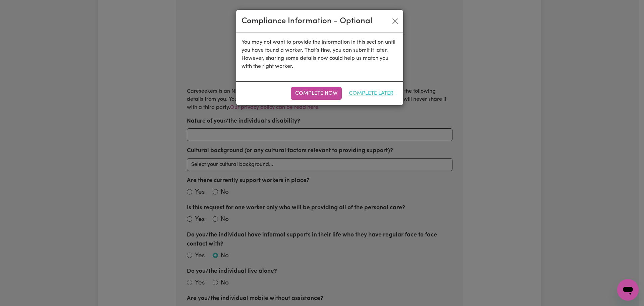 The height and width of the screenshot is (306, 644). Describe the element at coordinates (371, 94) in the screenshot. I see `button: Complete Later` at that location.